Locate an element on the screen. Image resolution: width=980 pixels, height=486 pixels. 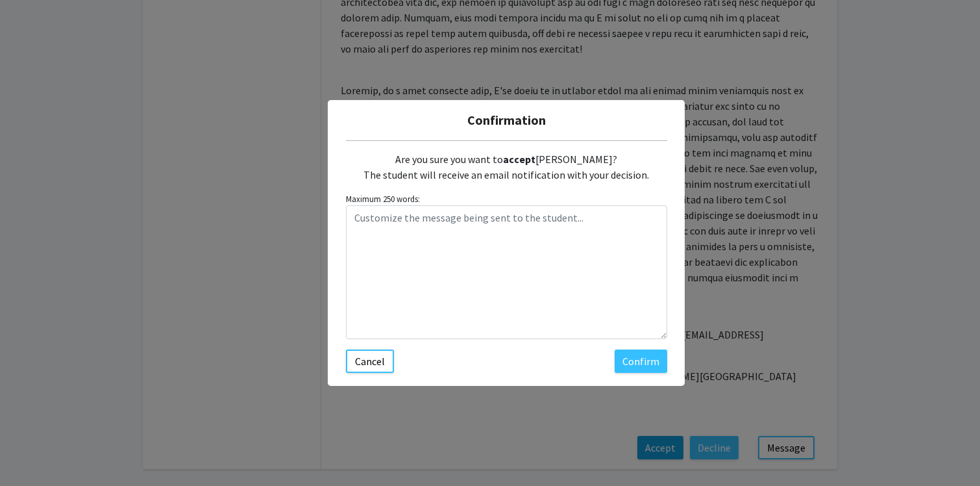
h5: Confirmation is located at coordinates (507, 120).